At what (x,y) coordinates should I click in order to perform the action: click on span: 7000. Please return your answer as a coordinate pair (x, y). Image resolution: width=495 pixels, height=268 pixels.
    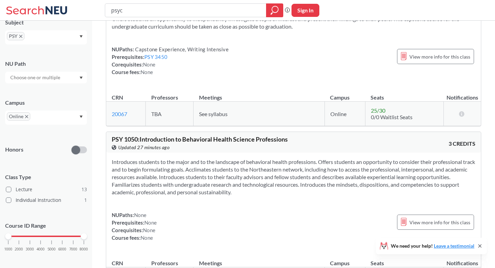
    Looking at the image, I should click on (73, 249).